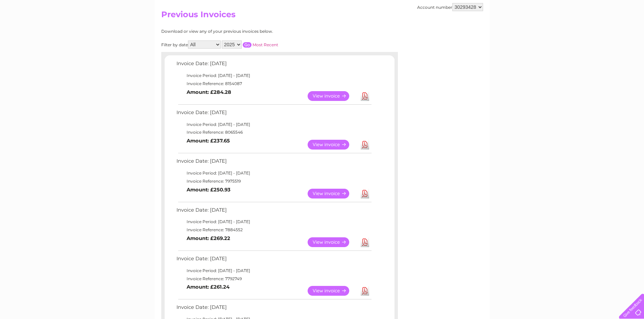 The image size is (644, 319). What do you see at coordinates (571, 31) in the screenshot?
I see `a: Telecoms` at bounding box center [571, 31].